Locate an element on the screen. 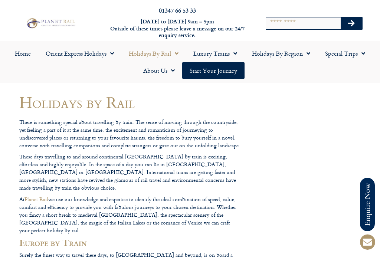  a: Special Trips is located at coordinates (345, 53).